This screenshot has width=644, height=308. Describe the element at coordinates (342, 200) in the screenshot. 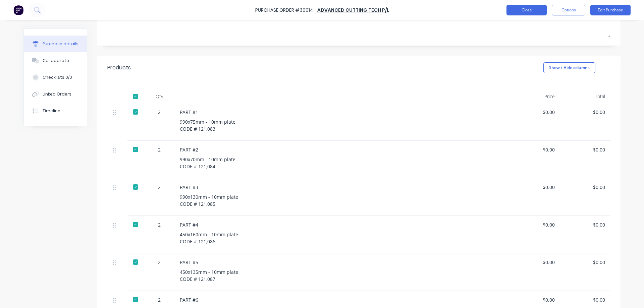

I see `div: 990x130mm - 10mm plate CODE # 121,085` at that location.